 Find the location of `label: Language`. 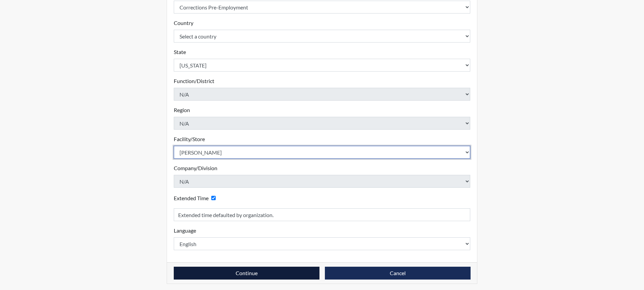

label: Language is located at coordinates (185, 231).